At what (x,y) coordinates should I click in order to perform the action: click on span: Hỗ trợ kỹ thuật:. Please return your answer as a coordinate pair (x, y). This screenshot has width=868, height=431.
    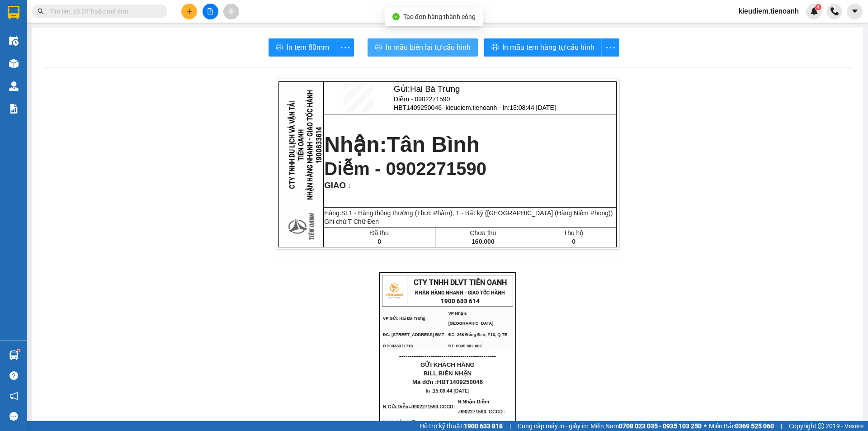
    Looking at the image, I should click on (461, 426).